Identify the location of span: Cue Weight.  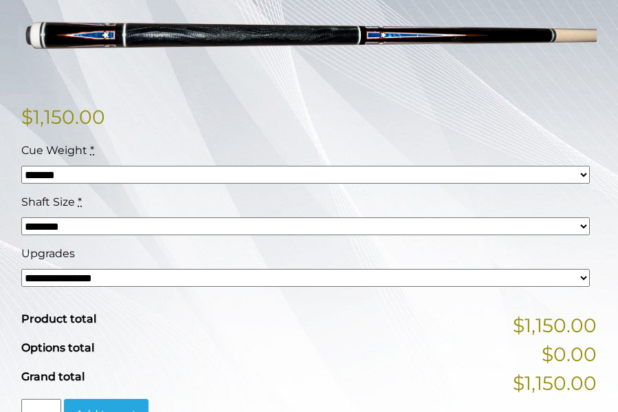
(54, 150).